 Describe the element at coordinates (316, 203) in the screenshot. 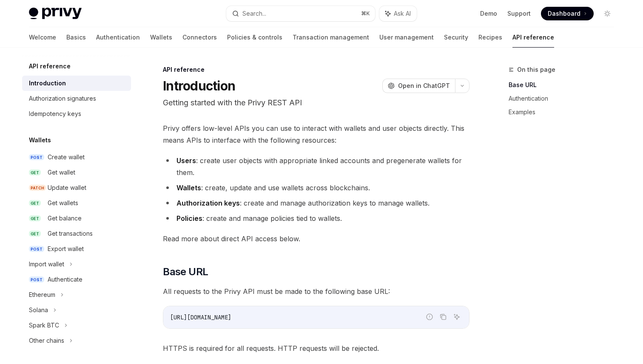

I see `li: : create and manage authorization keys to manage wallets.` at that location.